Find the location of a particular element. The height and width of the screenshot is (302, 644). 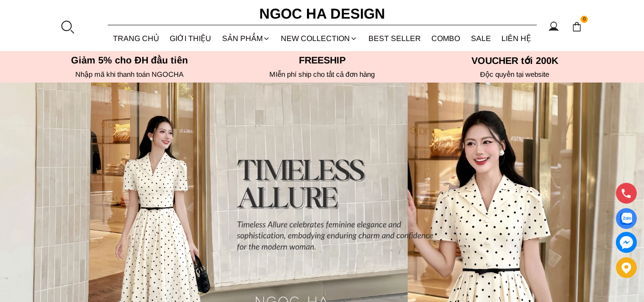

h5: VOUCHER tới 200K is located at coordinates (515, 61).